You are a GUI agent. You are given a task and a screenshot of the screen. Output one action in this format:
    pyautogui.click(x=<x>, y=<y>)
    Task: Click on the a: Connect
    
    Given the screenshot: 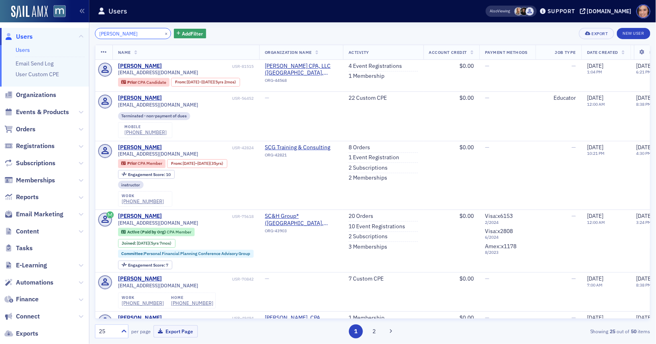 What is the action you would take?
    pyautogui.click(x=22, y=316)
    